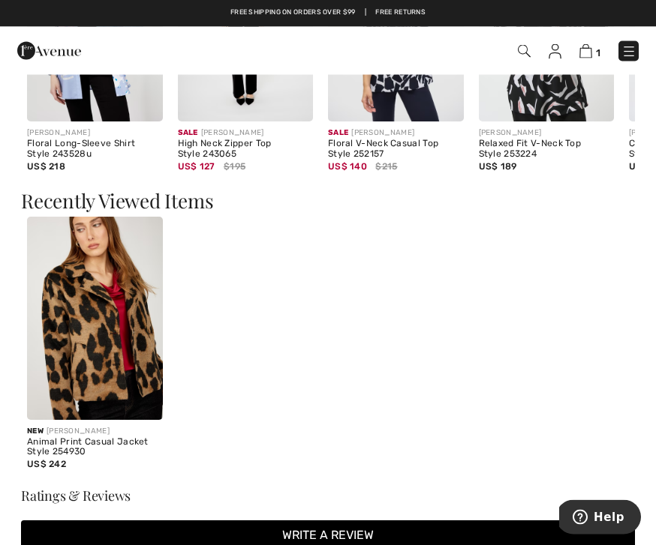  What do you see at coordinates (554, 52) in the screenshot?
I see `img: My Info` at bounding box center [554, 52].